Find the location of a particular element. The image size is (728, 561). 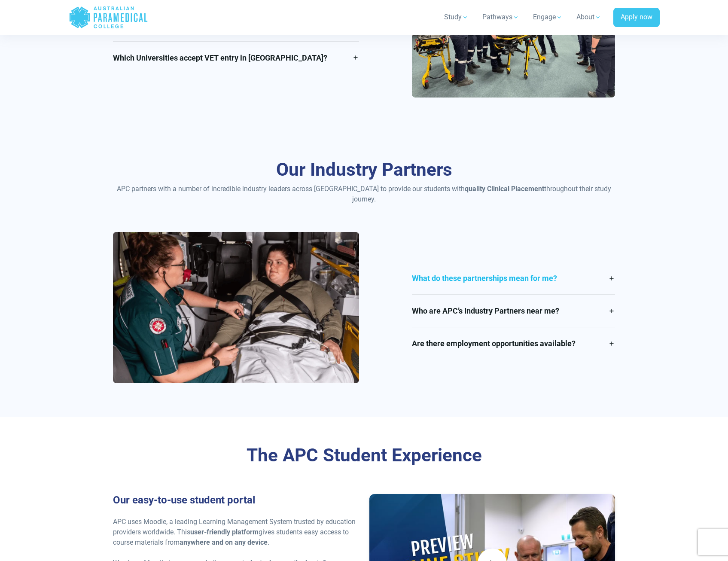

strong: quality Clinical Placement is located at coordinates (504, 189).